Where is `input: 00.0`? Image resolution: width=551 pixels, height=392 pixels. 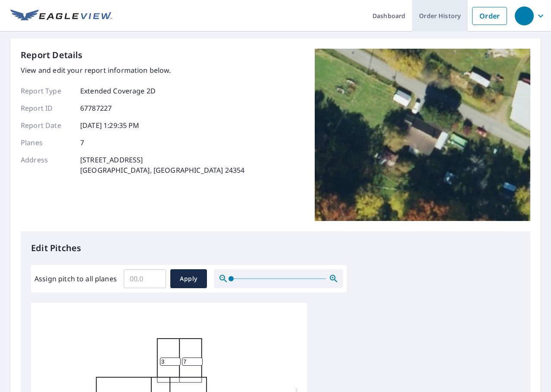
input: 00.0 is located at coordinates (145, 279).